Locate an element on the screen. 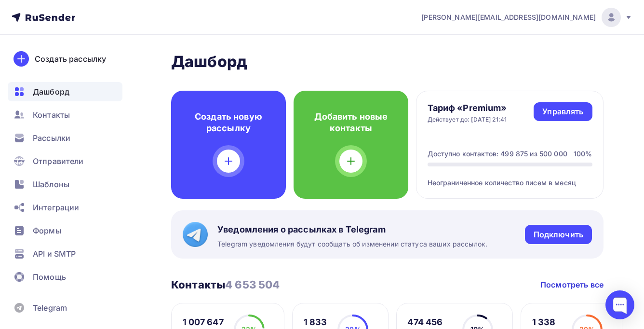 The height and width of the screenshot is (329, 644). h4: Создать новую рассылку is located at coordinates (228, 122).